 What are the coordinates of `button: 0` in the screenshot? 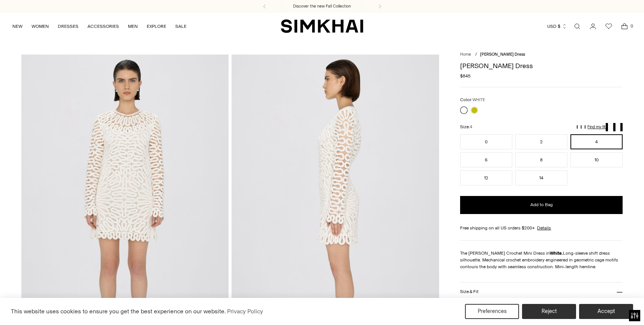 It's located at (486, 142).